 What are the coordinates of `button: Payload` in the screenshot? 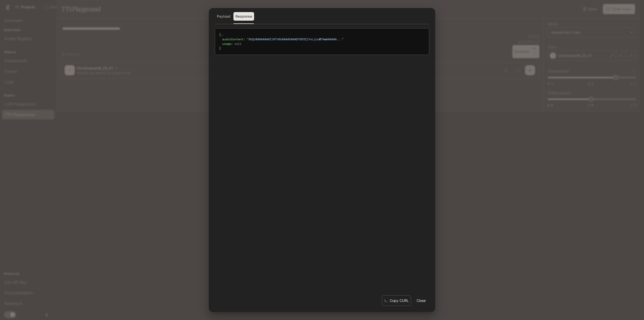 It's located at (224, 16).